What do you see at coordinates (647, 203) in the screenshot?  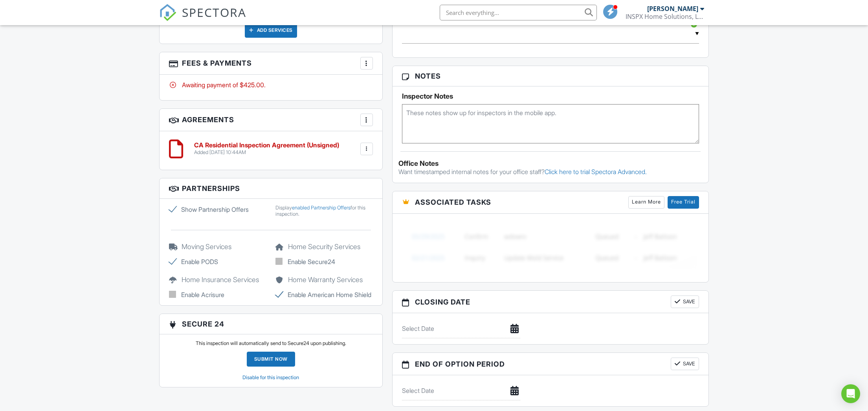 I see `a: Learn More` at bounding box center [647, 203].